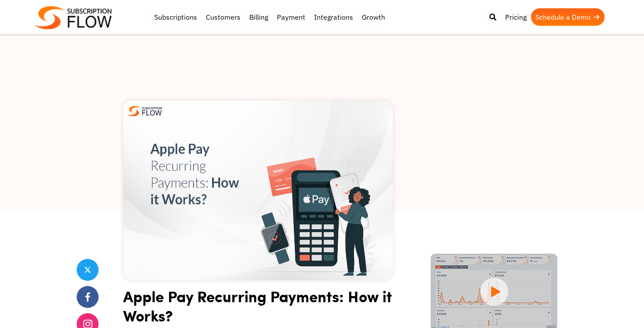  What do you see at coordinates (258, 190) in the screenshot?
I see `img: Apple Pay Recurring Payments: How it Works?` at bounding box center [258, 190].